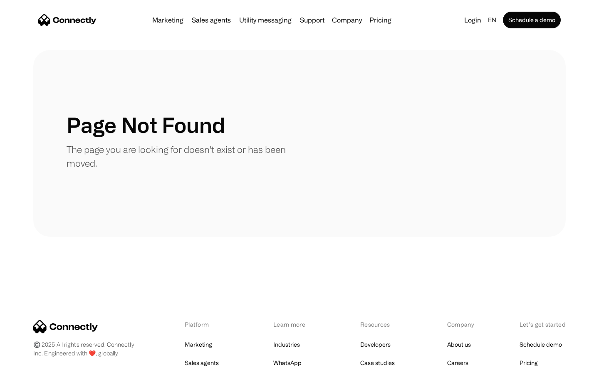 The width and height of the screenshot is (599, 375). Describe the element at coordinates (458, 362) in the screenshot. I see `a: Careers` at that location.